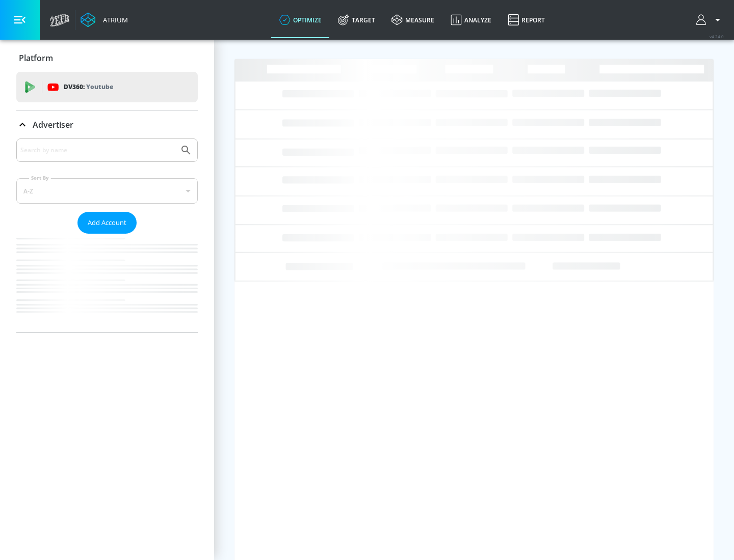 The height and width of the screenshot is (560, 734). I want to click on input: Search by name, so click(97, 150).